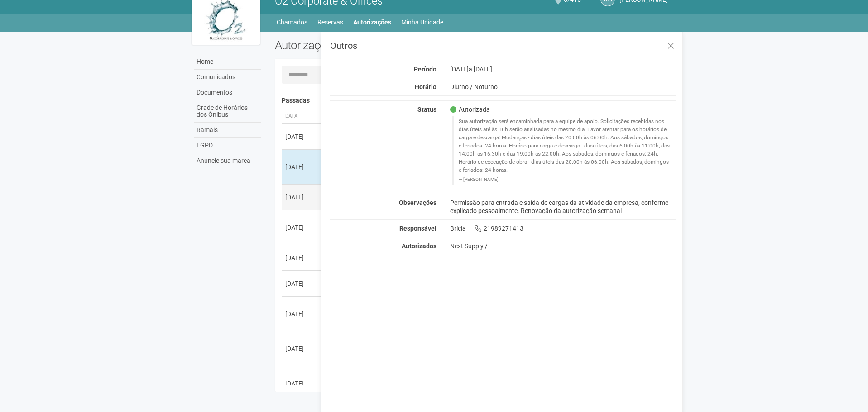 The width and height of the screenshot is (868, 412). What do you see at coordinates (426, 87) in the screenshot?
I see `strong: Horário` at bounding box center [426, 87].